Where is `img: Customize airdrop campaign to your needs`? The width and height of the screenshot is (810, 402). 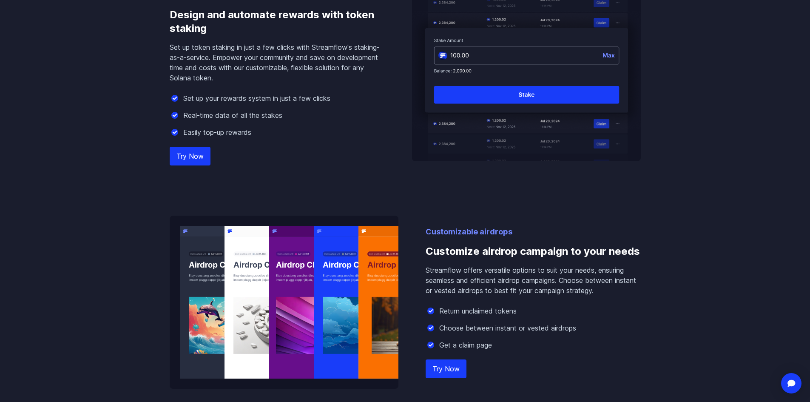 img: Customize airdrop campaign to your needs is located at coordinates (284, 302).